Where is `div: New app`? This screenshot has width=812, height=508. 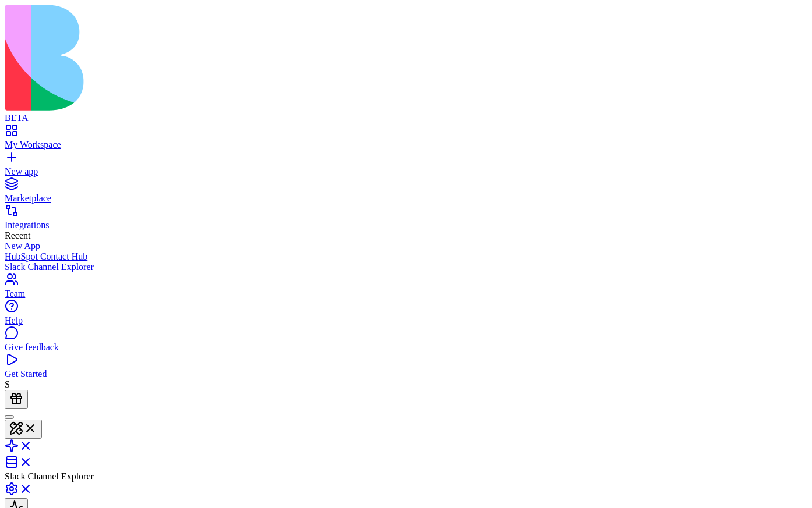
div: New app is located at coordinates (406, 172).